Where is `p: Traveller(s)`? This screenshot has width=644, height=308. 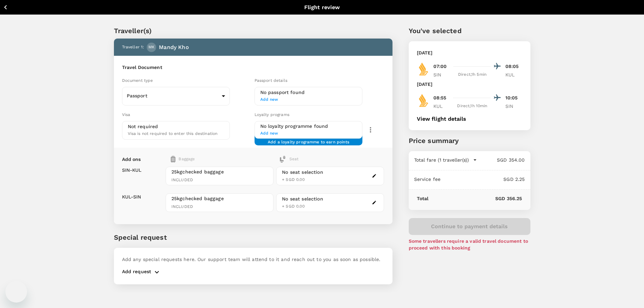 p: Traveller(s) is located at coordinates (253, 31).